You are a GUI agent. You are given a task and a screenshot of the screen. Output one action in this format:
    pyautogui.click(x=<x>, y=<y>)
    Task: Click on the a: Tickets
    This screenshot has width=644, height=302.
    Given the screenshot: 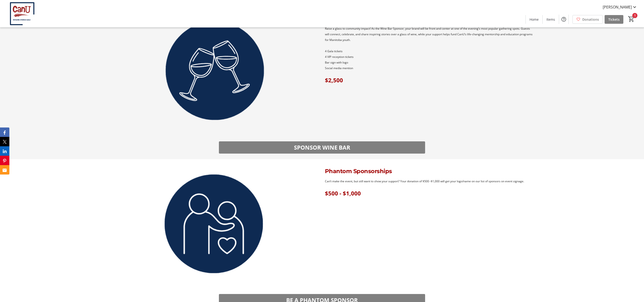 What is the action you would take?
    pyautogui.click(x=614, y=19)
    